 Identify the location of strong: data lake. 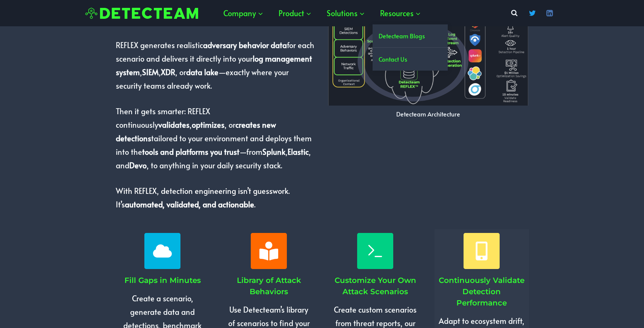
(202, 72).